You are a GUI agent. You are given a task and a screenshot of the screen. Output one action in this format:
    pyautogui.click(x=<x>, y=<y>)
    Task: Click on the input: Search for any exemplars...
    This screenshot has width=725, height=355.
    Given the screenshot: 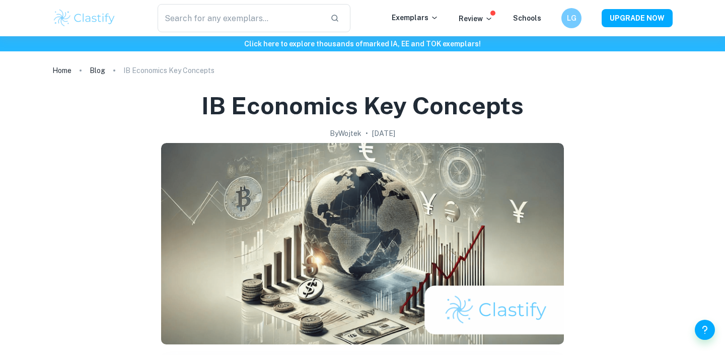 What is the action you would take?
    pyautogui.click(x=240, y=18)
    